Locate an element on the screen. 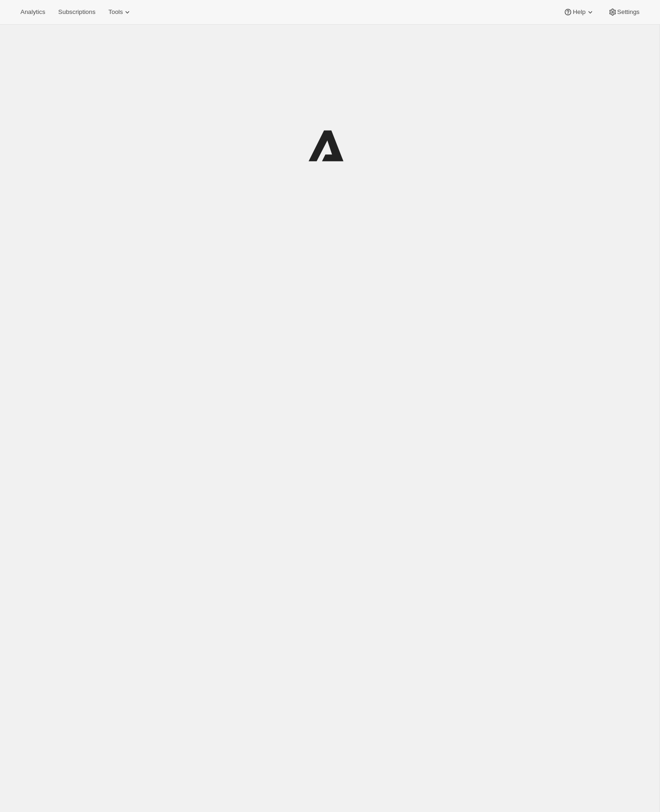 This screenshot has height=812, width=660. span: Settings is located at coordinates (628, 12).